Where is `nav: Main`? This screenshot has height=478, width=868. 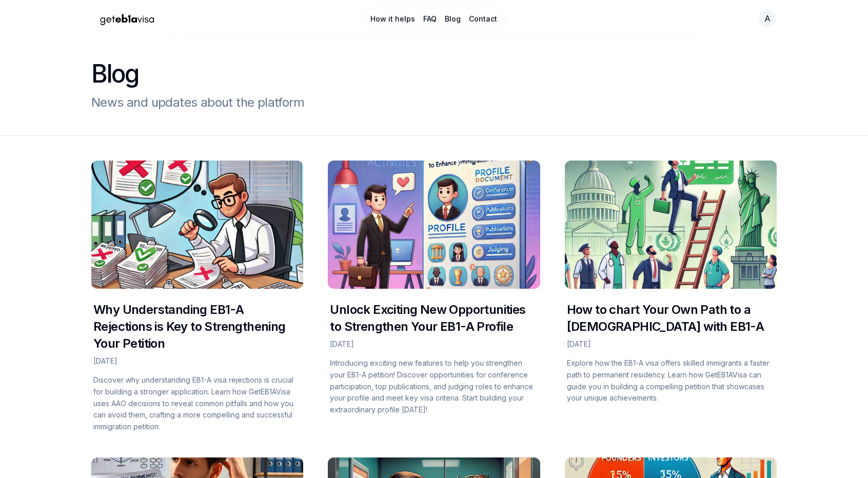
nav: Main is located at coordinates (433, 19).